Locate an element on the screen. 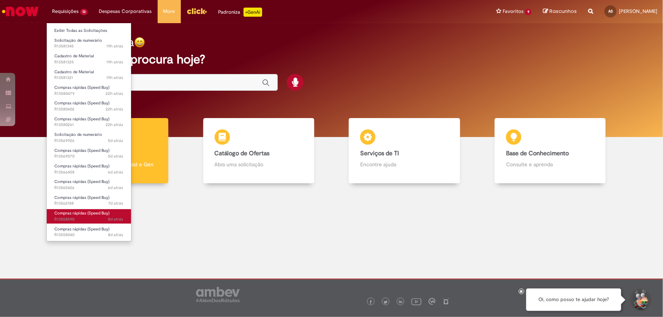  img: happy-face.png is located at coordinates (140, 42).